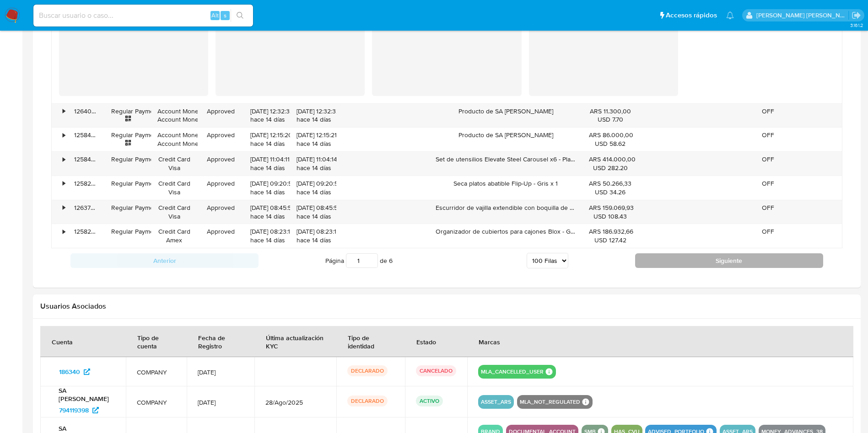 Image resolution: width=868 pixels, height=433 pixels. I want to click on p: sandra.helbardt@mercadolibre.com, so click(803, 15).